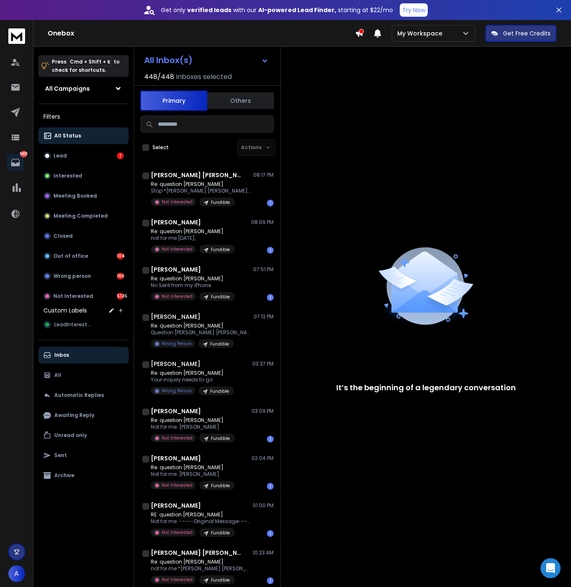  I want to click on button: All, so click(84, 375).